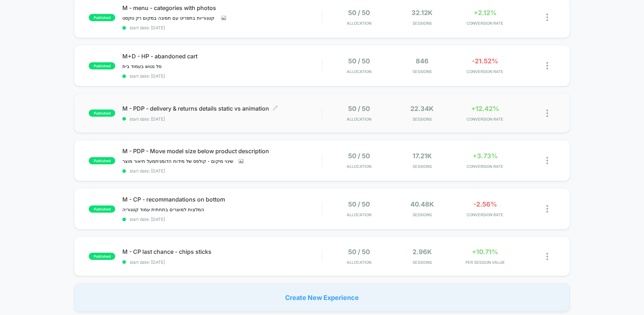 This screenshot has height=315, width=644. I want to click on span: M - PDP - Move model size below product description, so click(222, 151).